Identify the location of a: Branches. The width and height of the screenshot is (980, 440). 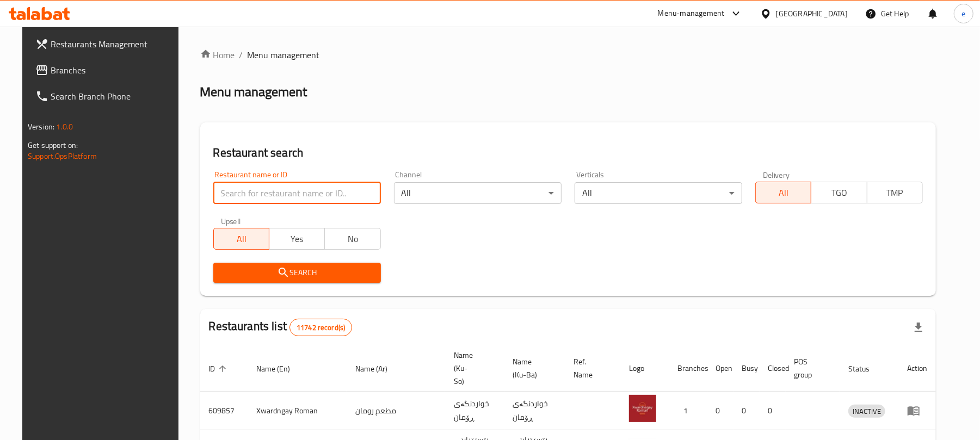
(106, 70).